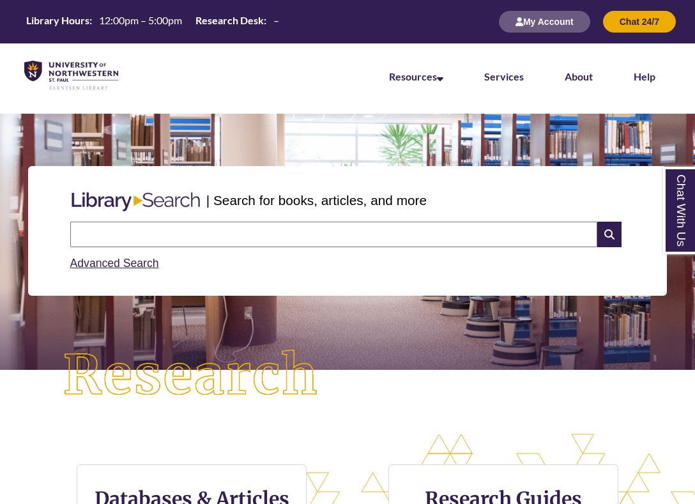 Image resolution: width=695 pixels, height=504 pixels. What do you see at coordinates (153, 21) in the screenshot?
I see `table: Hours Today` at bounding box center [153, 21].